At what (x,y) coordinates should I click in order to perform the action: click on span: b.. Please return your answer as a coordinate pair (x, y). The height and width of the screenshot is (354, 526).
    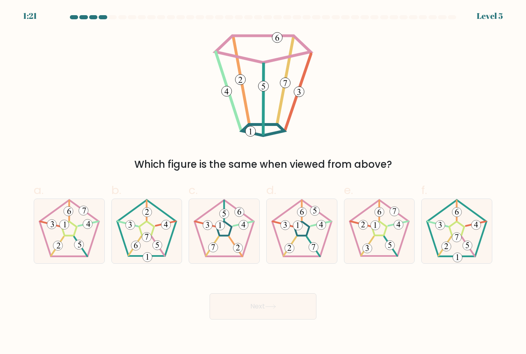
    Looking at the image, I should click on (116, 190).